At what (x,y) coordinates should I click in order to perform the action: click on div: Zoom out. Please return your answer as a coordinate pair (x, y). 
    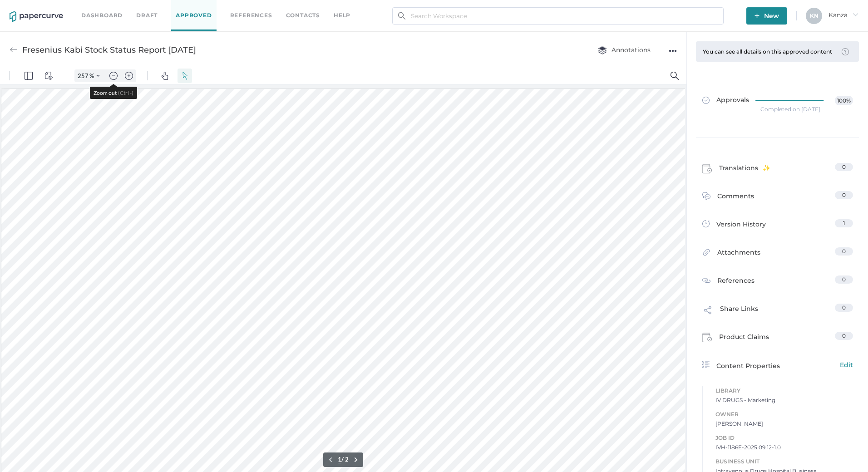
    Looking at the image, I should click on (114, 25).